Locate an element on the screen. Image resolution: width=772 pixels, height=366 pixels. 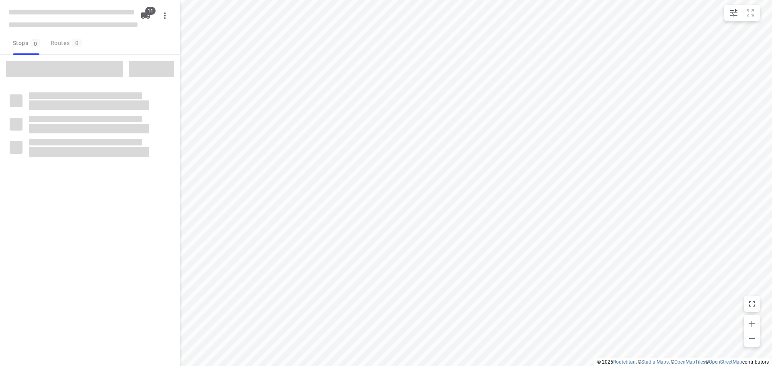
a: OpenStreetMap is located at coordinates (725, 362).